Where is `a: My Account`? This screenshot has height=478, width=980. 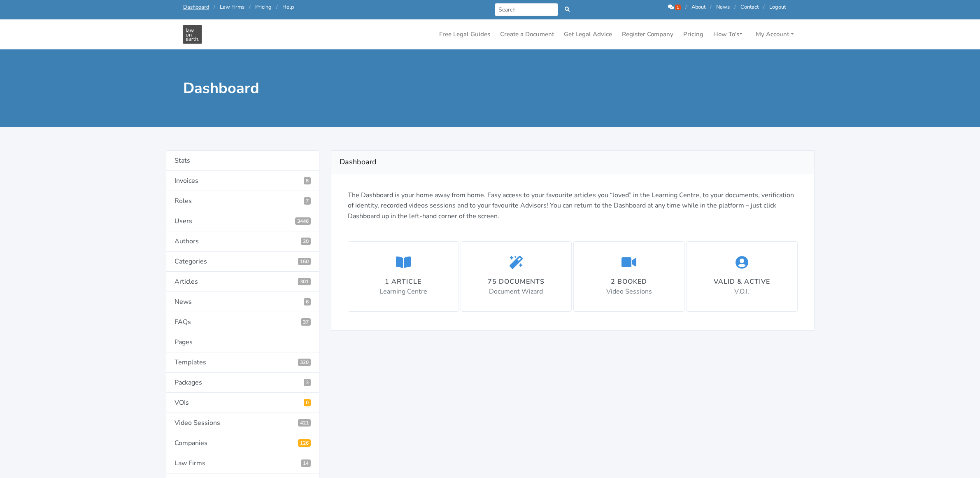 a: My Account is located at coordinates (774, 35).